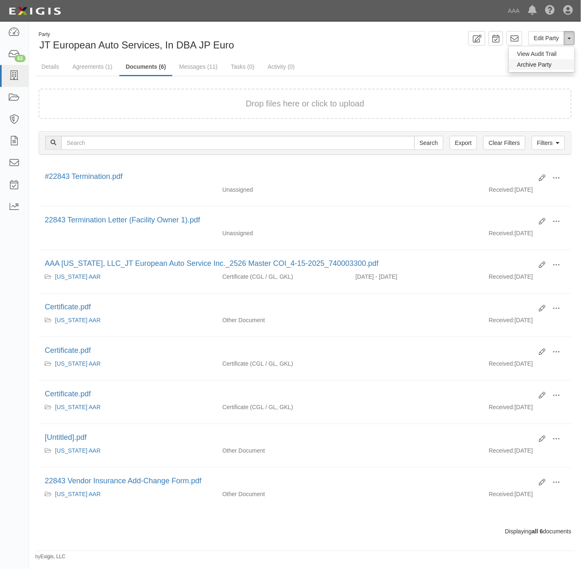  What do you see at coordinates (305, 532) in the screenshot?
I see `div: Displaying documents` at bounding box center [305, 532].